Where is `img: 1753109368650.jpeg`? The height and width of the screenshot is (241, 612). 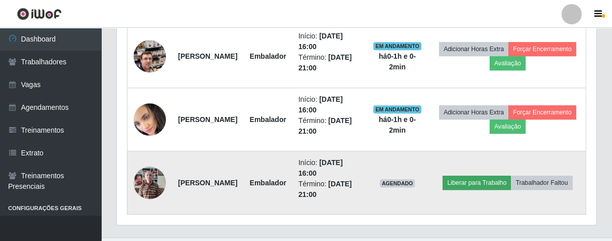 img: 1753109368650.jpeg is located at coordinates (150, 119).